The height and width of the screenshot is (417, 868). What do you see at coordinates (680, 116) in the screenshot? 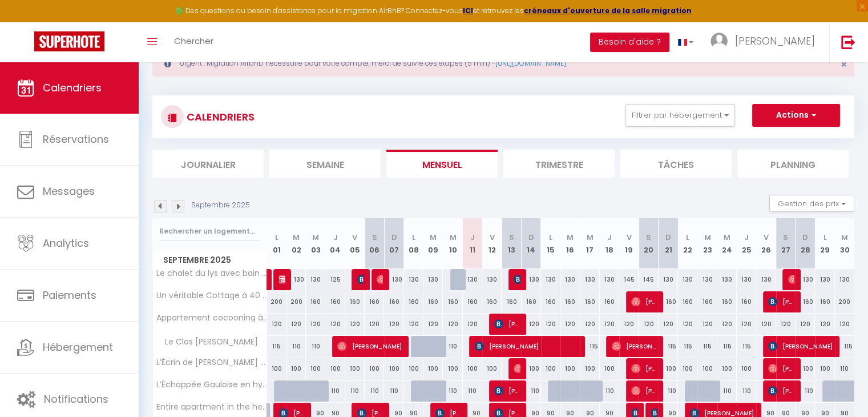
I see `button: Filtrer par hébergement` at bounding box center [680, 116].